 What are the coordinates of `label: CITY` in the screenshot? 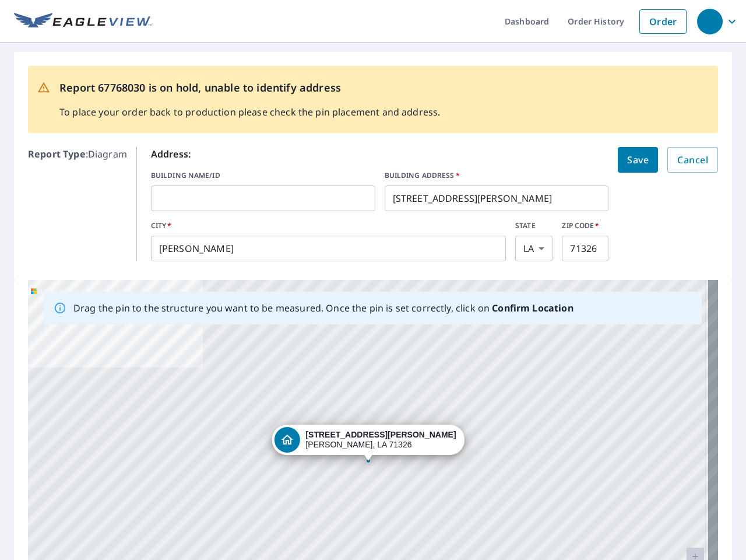 It's located at (328, 226).